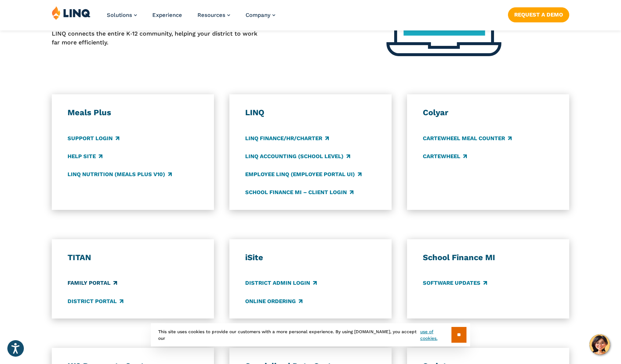 This screenshot has width=621, height=364. Describe the element at coordinates (488, 112) in the screenshot. I see `h3: Colyar` at that location.